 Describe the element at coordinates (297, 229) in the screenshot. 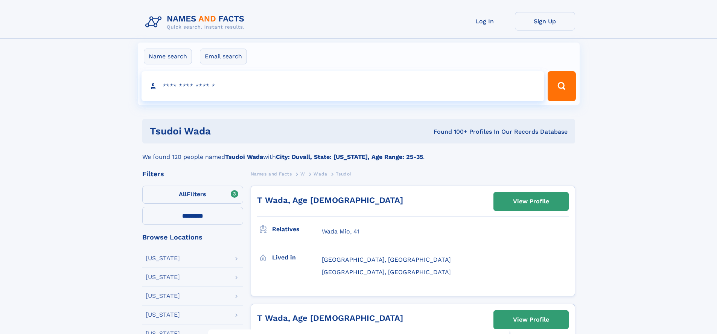

I see `h3: Relatives` at that location.